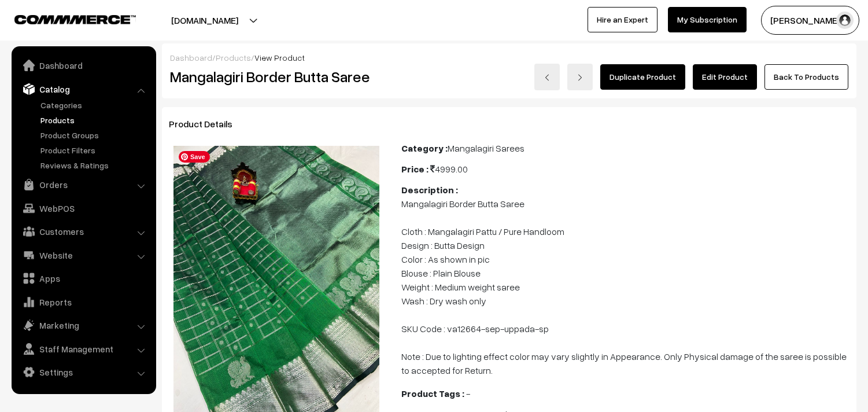  What do you see at coordinates (207, 124) in the screenshot?
I see `span: Product Details` at bounding box center [207, 124].